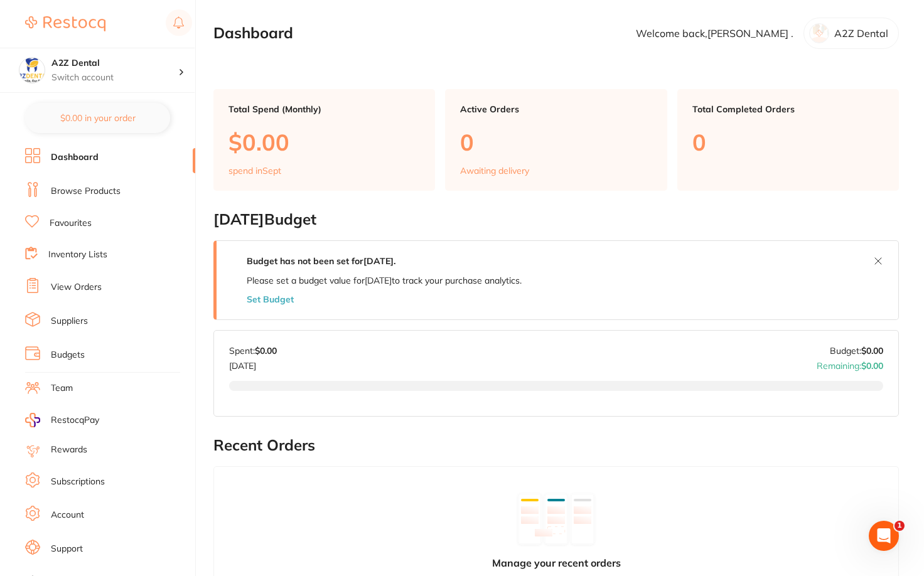 This screenshot has width=924, height=576. What do you see at coordinates (861, 33) in the screenshot?
I see `p: A2Z Dental` at bounding box center [861, 33].